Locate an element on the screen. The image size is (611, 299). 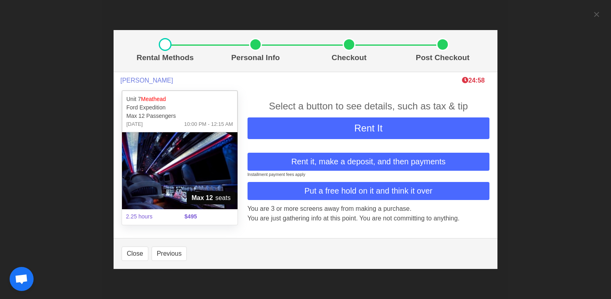
button: Previous is located at coordinates (169, 253).